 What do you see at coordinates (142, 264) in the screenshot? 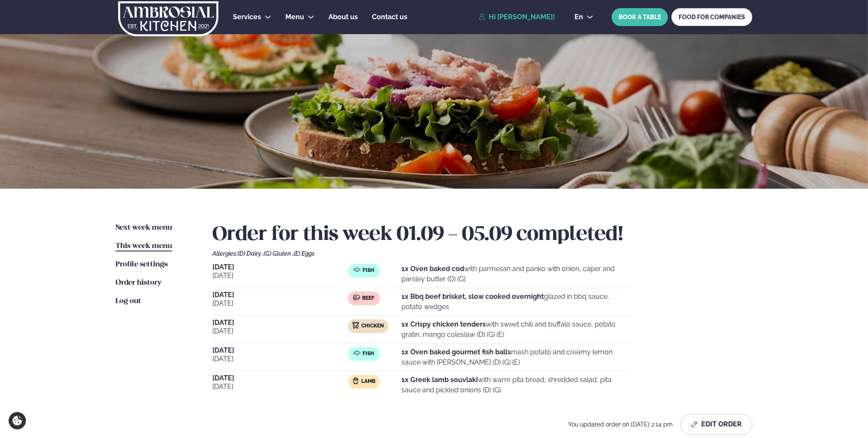
I see `span: Profile settings` at bounding box center [142, 264].